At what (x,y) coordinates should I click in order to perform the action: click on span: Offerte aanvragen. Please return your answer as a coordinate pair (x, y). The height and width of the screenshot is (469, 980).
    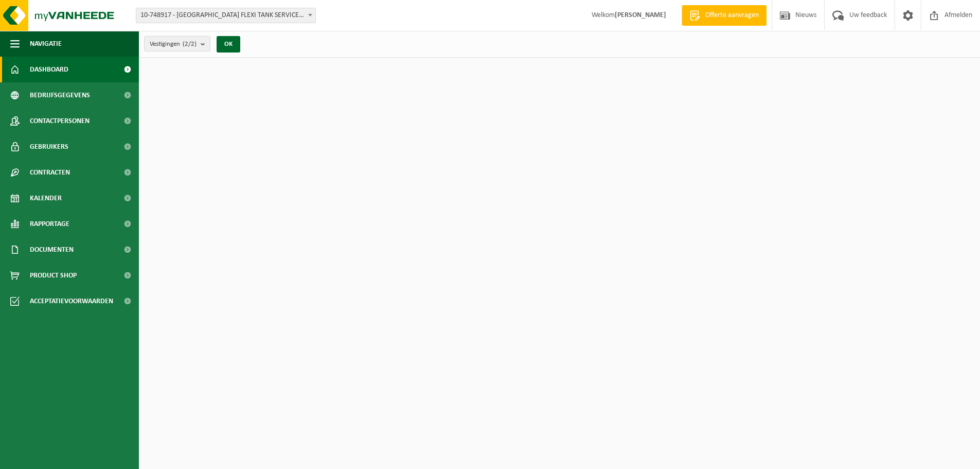
    Looking at the image, I should click on (732, 16).